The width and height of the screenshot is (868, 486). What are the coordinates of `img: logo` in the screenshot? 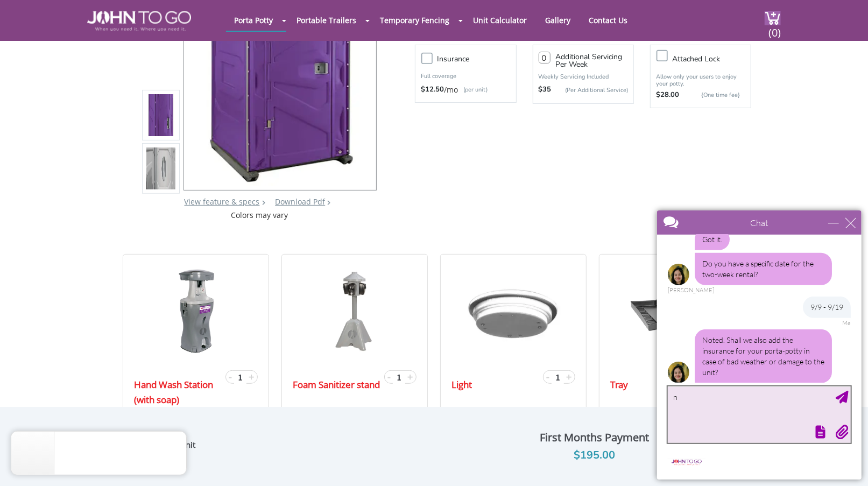 It's located at (36, 258).